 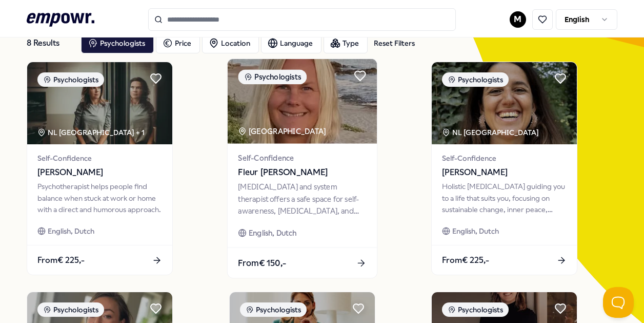 What do you see at coordinates (230, 43) in the screenshot?
I see `button: Location` at bounding box center [230, 43].